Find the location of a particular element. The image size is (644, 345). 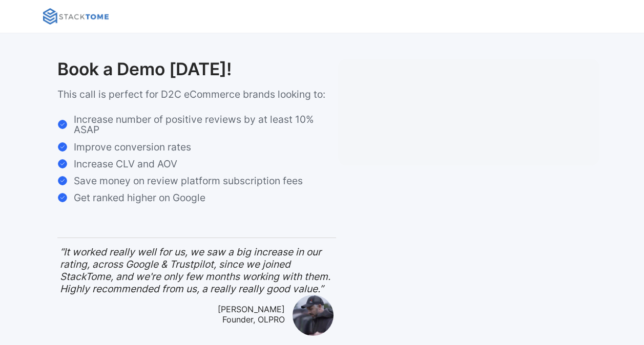

p: Improve conversion rates is located at coordinates (132, 147).